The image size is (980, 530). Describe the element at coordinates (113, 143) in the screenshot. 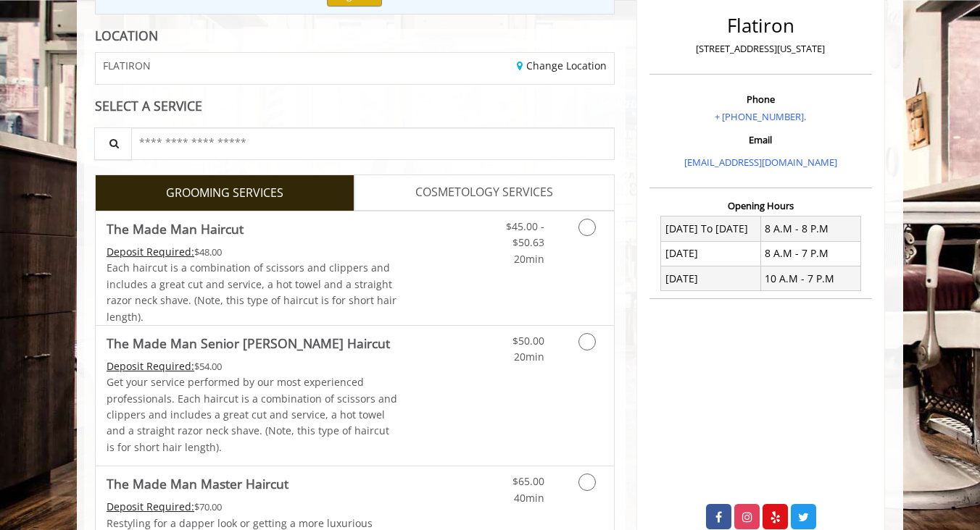

I see `button: Service Search` at that location.